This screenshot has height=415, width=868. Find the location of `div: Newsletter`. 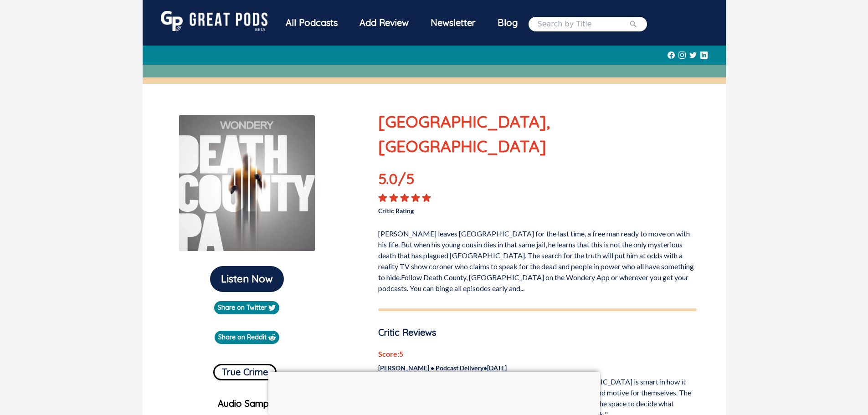

div: Newsletter is located at coordinates (453, 23).